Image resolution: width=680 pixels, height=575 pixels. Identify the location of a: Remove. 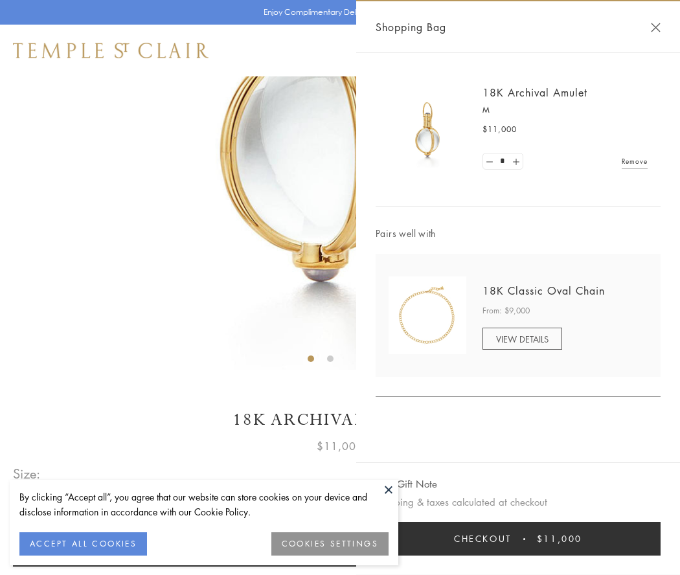
(635, 161).